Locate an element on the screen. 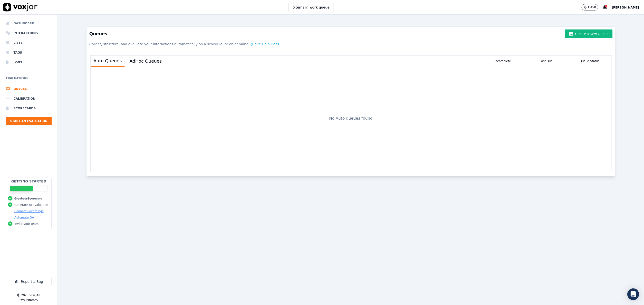 This screenshot has height=305, width=644. button: Generate AI Evaluation is located at coordinates (31, 205).